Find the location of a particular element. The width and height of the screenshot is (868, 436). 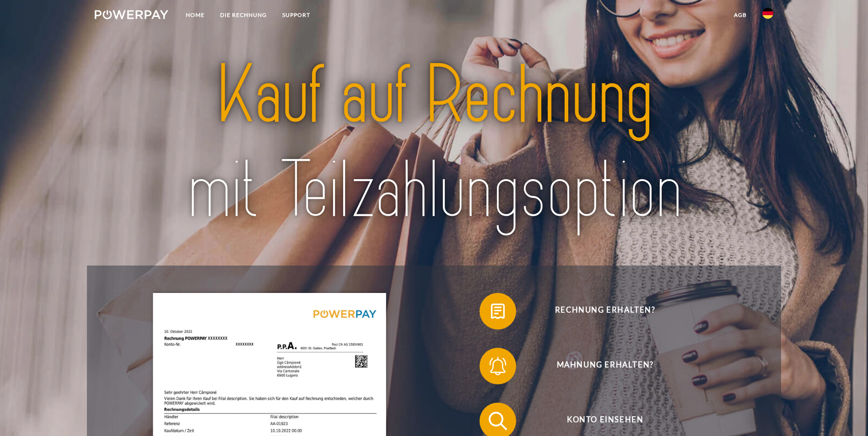

img: qb_bill.svg is located at coordinates (498, 312).